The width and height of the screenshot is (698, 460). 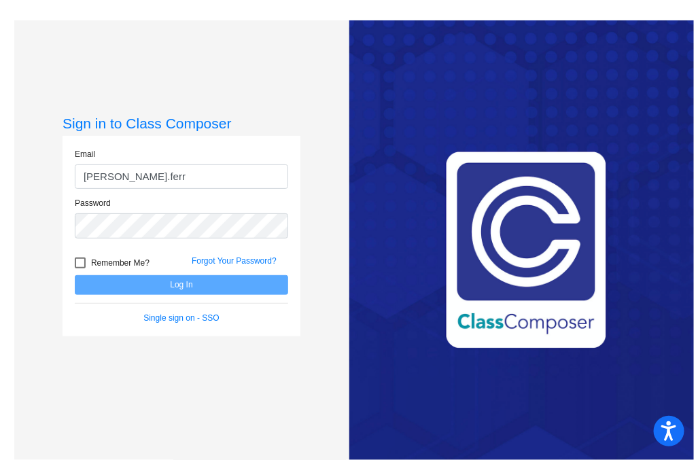 What do you see at coordinates (85, 154) in the screenshot?
I see `label: Email` at bounding box center [85, 154].